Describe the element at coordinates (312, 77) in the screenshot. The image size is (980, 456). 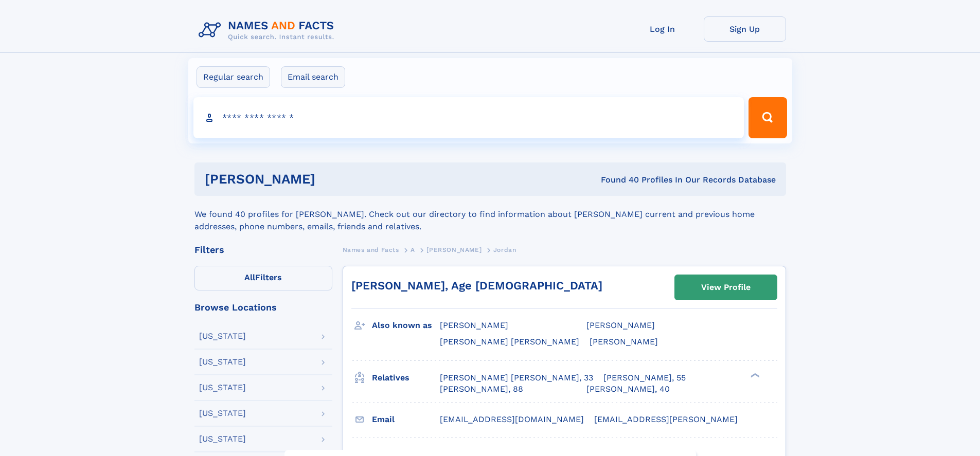
I see `label: Email search` at that location.